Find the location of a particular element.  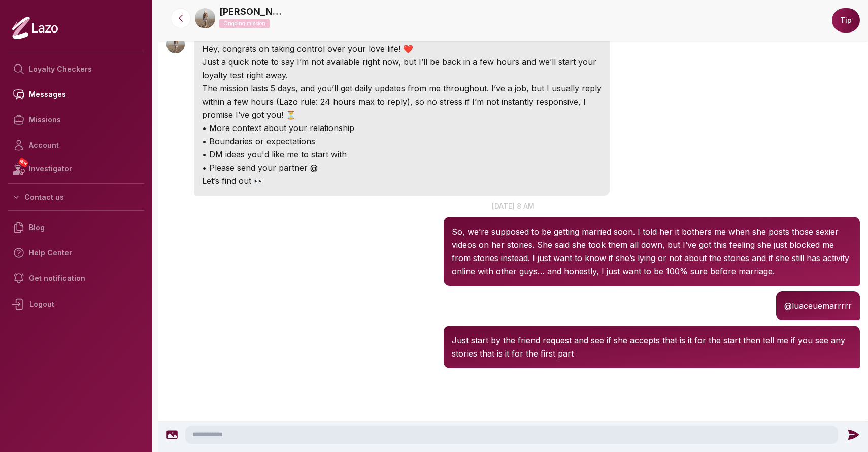

p: Just start by the friend request and see if she accepts that is it for the start then tell me if ... is located at coordinates (652, 347).